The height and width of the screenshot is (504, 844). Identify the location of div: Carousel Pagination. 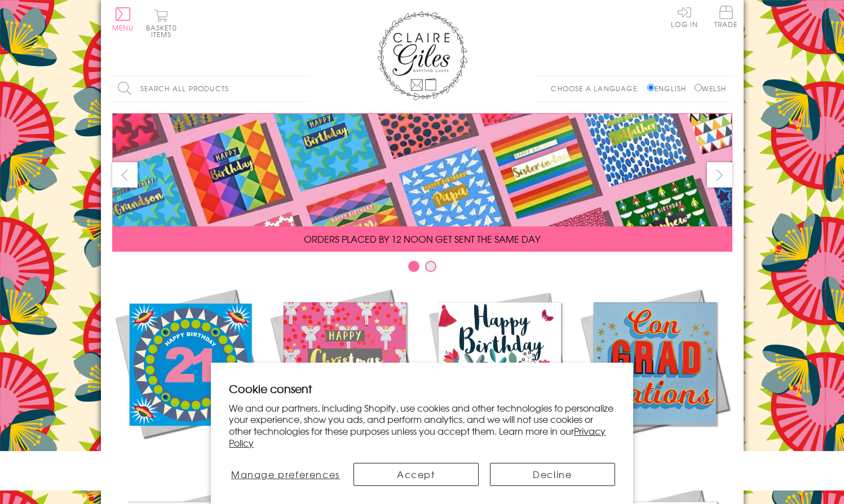
(422, 268).